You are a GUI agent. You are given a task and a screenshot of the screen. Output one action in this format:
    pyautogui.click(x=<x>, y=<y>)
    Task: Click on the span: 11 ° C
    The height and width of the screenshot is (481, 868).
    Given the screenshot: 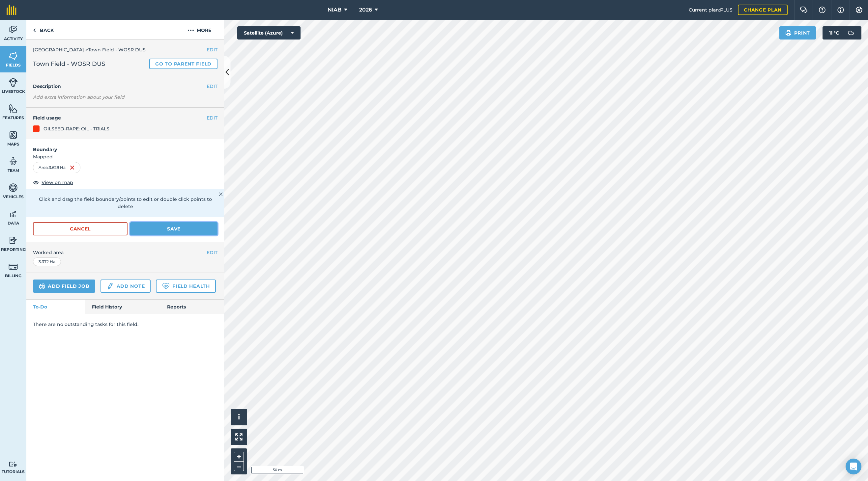 What is the action you would take?
    pyautogui.click(x=834, y=33)
    